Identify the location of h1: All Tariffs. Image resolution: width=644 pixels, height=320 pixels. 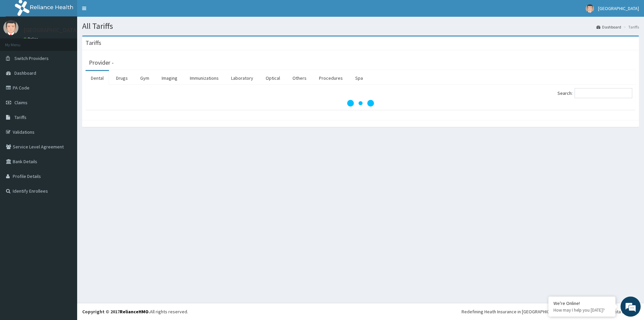
(361, 26).